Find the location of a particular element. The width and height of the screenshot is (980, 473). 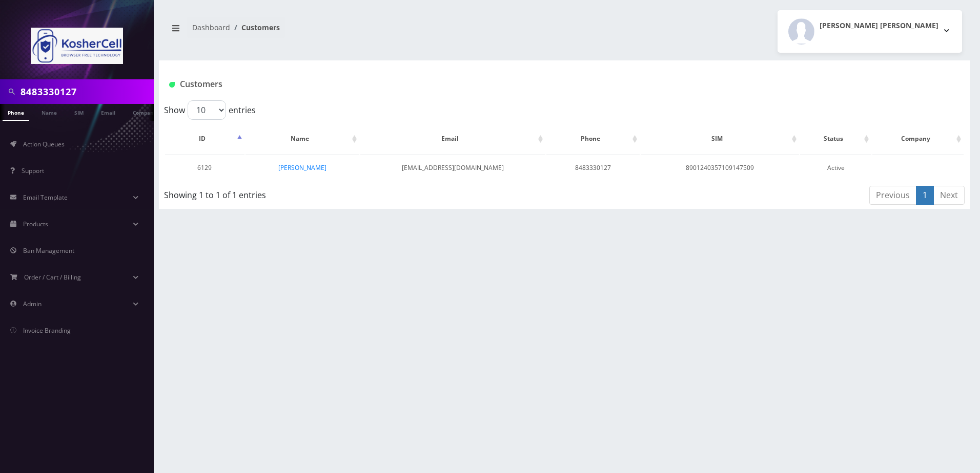

a: Phone is located at coordinates (16, 112).